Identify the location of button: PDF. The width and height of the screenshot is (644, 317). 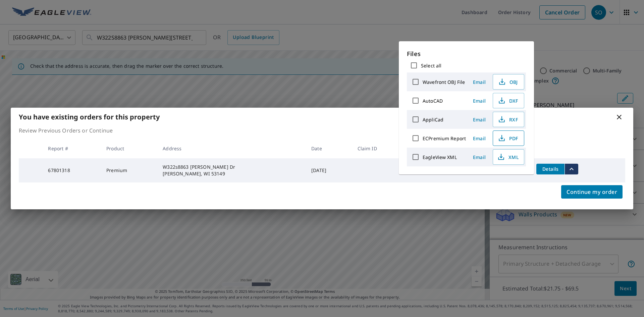
(508, 138).